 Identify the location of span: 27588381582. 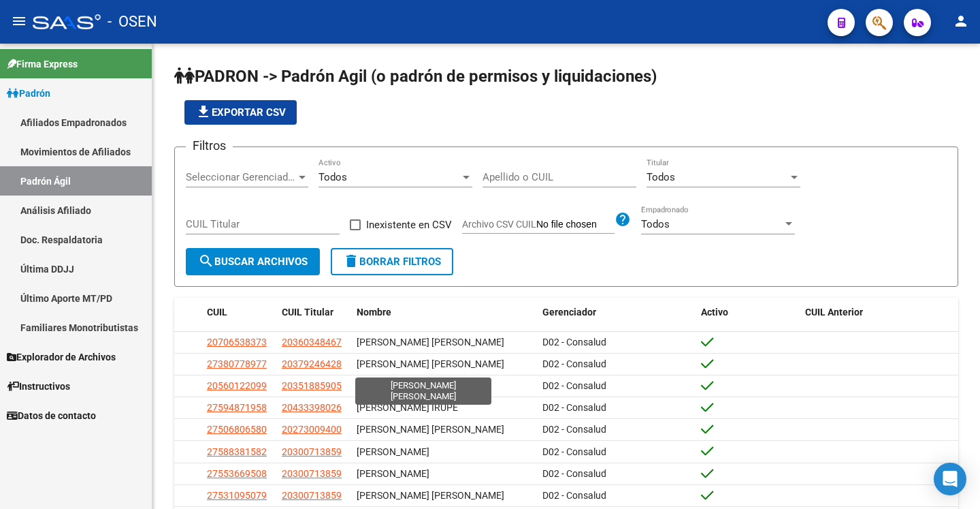
(237, 452).